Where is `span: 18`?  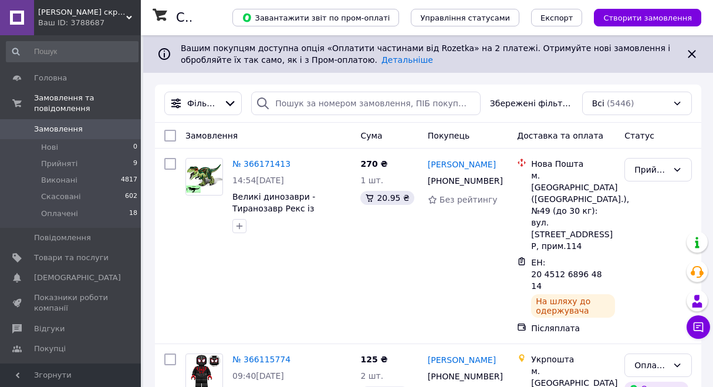 span: 18 is located at coordinates (133, 213).